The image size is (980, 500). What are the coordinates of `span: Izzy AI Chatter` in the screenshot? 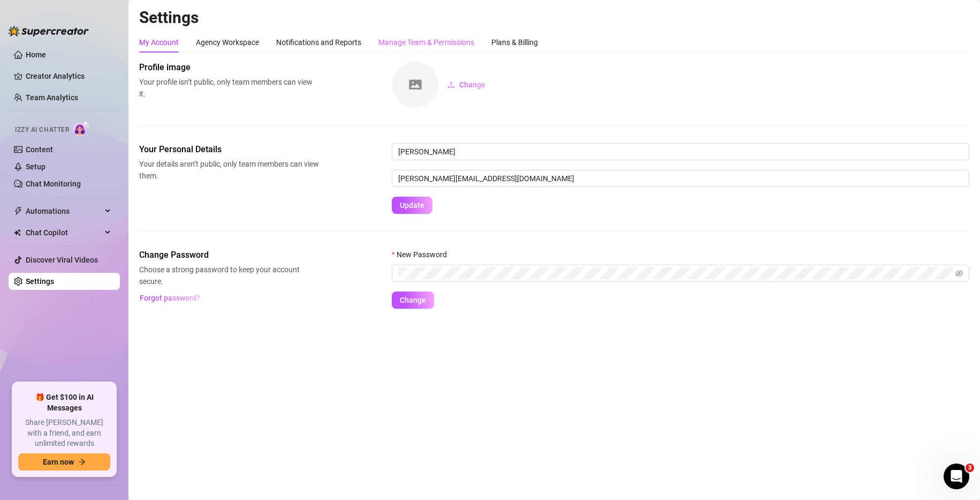 It's located at (42, 130).